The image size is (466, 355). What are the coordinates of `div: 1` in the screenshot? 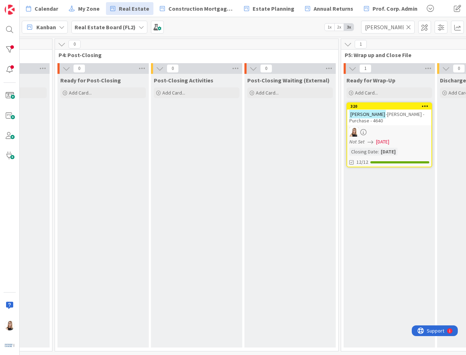 It's located at (38, 6).